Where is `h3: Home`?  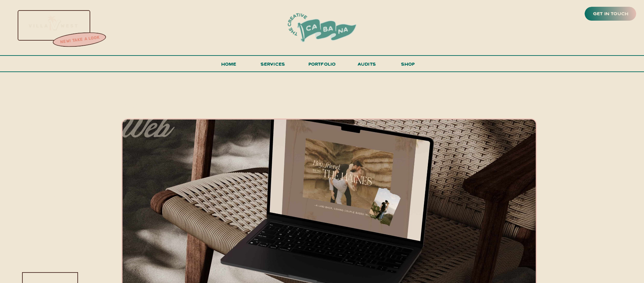
h3: Home is located at coordinates (229, 65).